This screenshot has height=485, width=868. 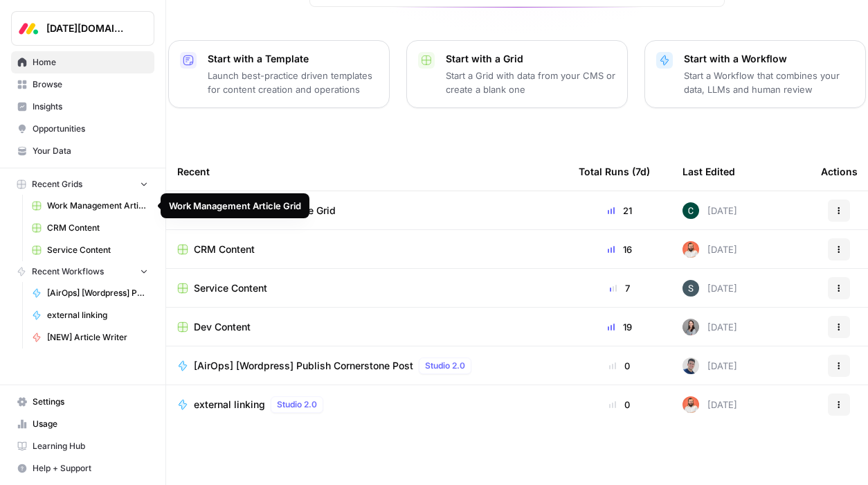 What do you see at coordinates (83, 85) in the screenshot?
I see `a: Browse` at bounding box center [83, 85].